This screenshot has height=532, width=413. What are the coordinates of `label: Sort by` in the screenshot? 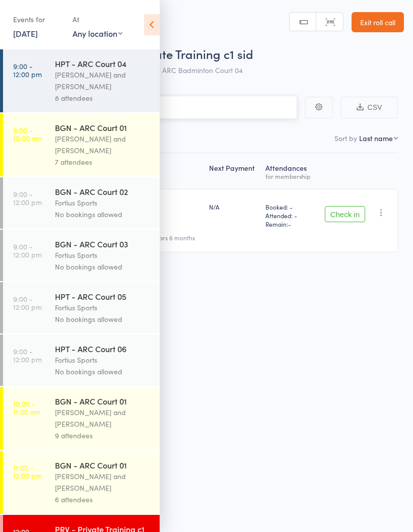 It's located at (346, 138).